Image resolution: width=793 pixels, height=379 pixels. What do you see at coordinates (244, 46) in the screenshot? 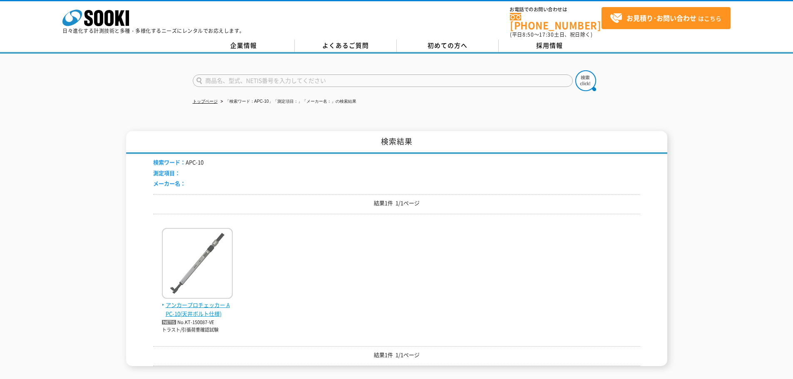
I see `a: 企業情報` at bounding box center [244, 46].